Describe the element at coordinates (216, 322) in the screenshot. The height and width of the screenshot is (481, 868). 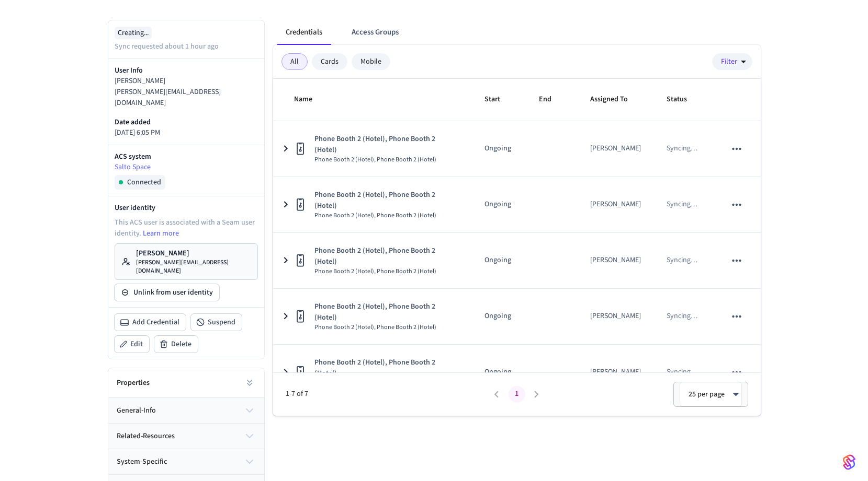
I see `button: Suspend` at that location.